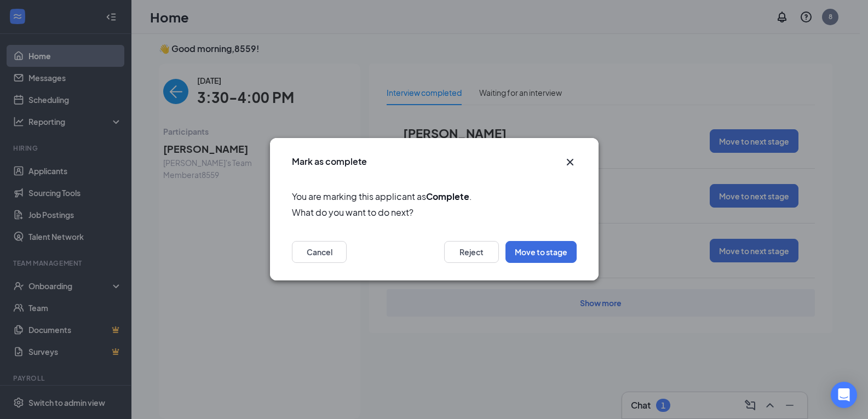 Image resolution: width=868 pixels, height=419 pixels. I want to click on button: Cancel, so click(320, 252).